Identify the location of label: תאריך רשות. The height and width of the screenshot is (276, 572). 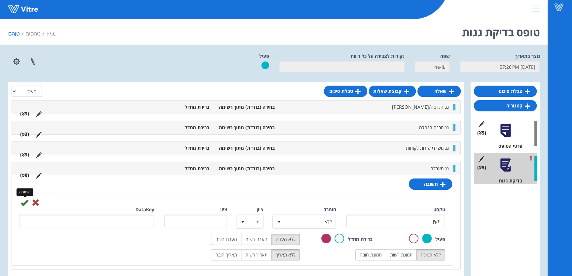
(256, 255).